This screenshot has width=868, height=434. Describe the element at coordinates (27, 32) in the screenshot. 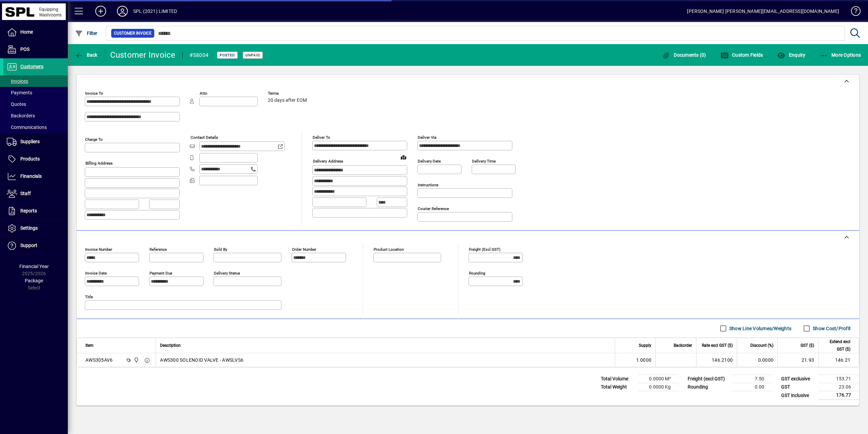

I see `span: Home` at that location.